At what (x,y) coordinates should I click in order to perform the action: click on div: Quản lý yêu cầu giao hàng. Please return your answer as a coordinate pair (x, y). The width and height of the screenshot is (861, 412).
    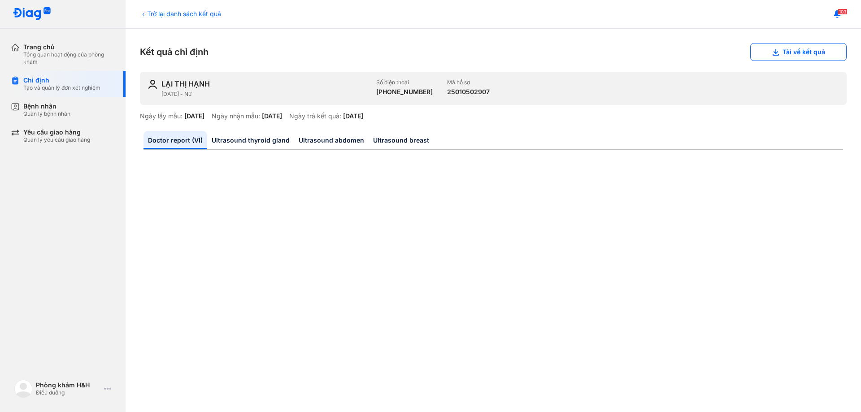
    Looking at the image, I should click on (56, 140).